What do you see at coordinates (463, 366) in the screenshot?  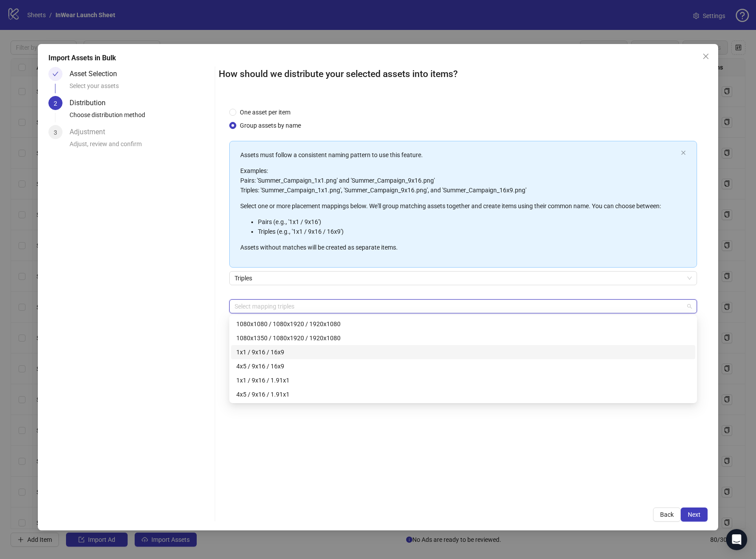 I see `div: 4x5 / 9x16 / 16x9` at bounding box center [463, 366].